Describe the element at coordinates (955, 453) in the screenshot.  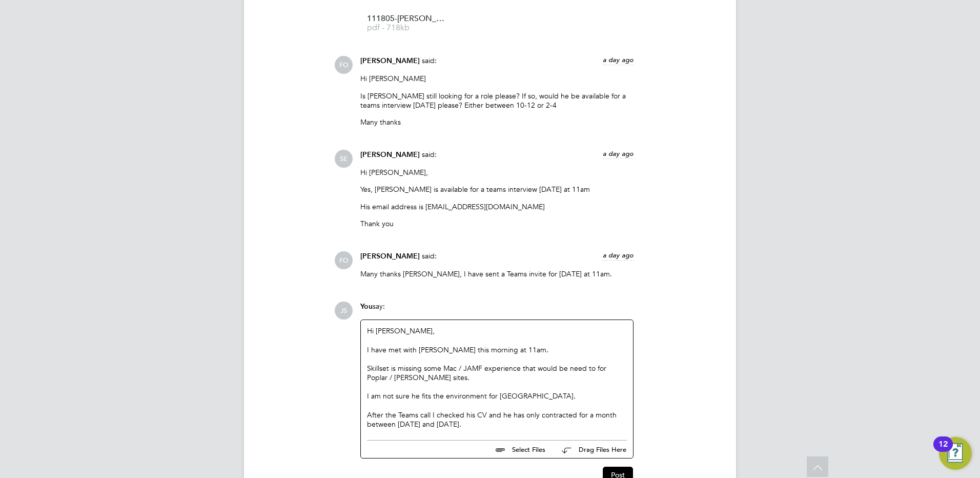
I see `button: Open Resource Center, 12 new notifications` at that location.